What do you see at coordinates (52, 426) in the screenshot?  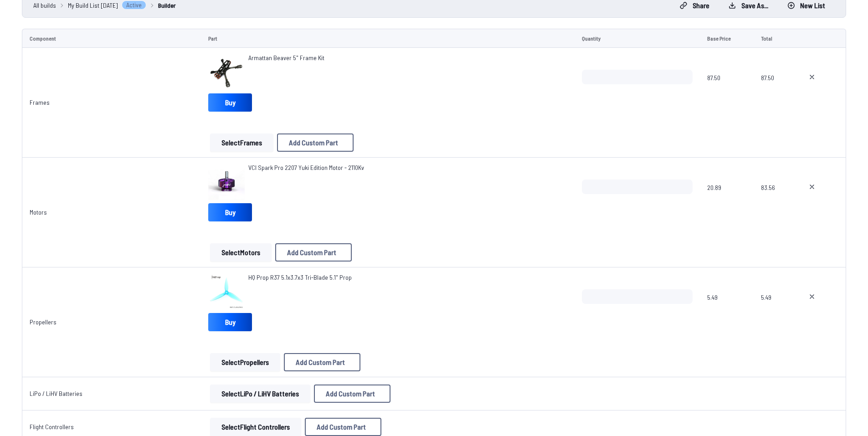 I see `a: Flight Controllers` at bounding box center [52, 426].